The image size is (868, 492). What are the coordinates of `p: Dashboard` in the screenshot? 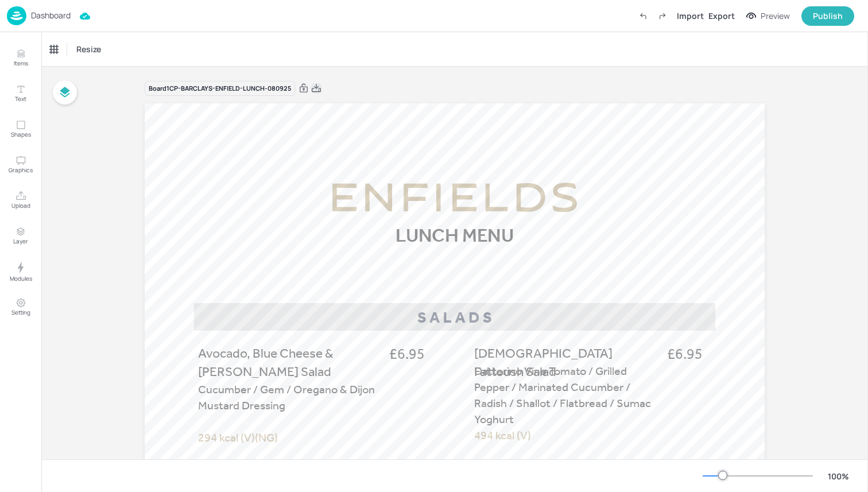 It's located at (50, 16).